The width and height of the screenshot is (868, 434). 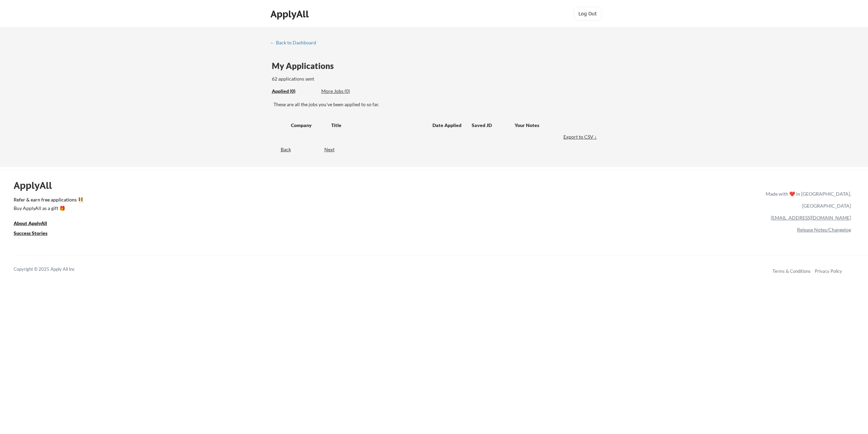 What do you see at coordinates (295, 43) in the screenshot?
I see `a: ← Back to Dashboard` at bounding box center [295, 43].